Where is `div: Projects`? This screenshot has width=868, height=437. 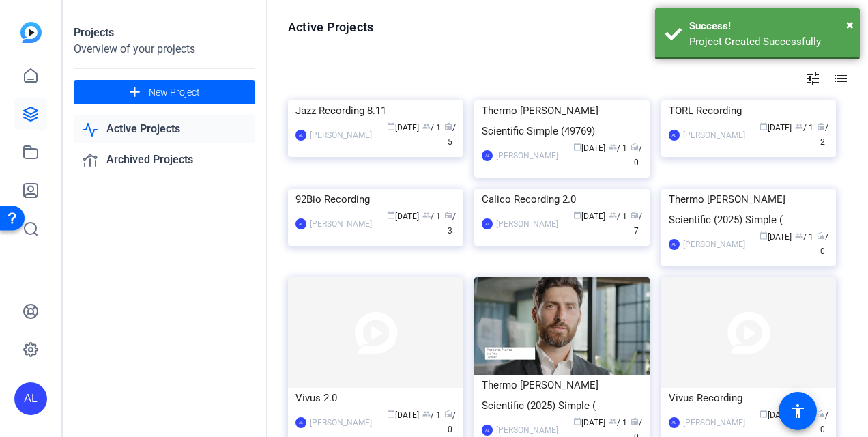
div: Projects is located at coordinates (165, 33).